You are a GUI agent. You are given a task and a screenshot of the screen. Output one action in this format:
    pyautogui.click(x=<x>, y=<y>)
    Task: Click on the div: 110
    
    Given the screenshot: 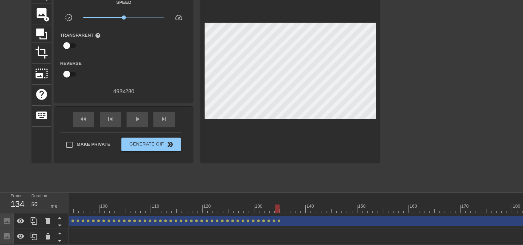 What is the action you would take?
    pyautogui.click(x=156, y=206)
    